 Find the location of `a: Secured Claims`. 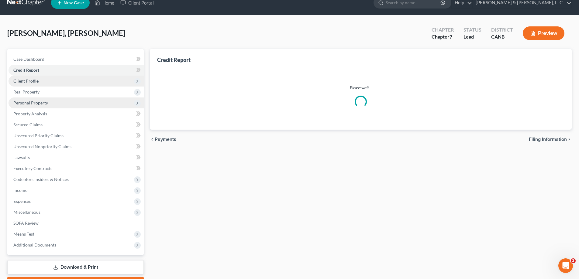

a: Secured Claims is located at coordinates (76, 125).